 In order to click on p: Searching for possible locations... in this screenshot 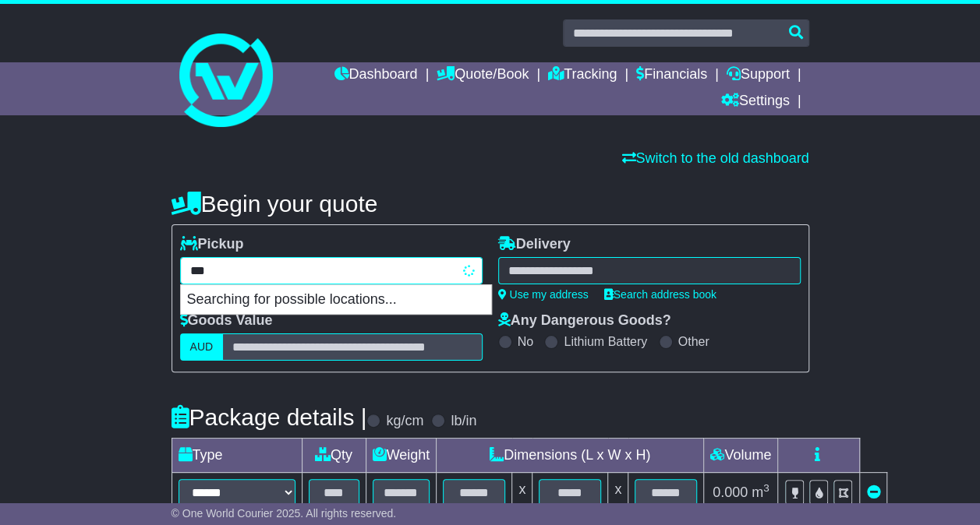, I will do `click(336, 300)`.